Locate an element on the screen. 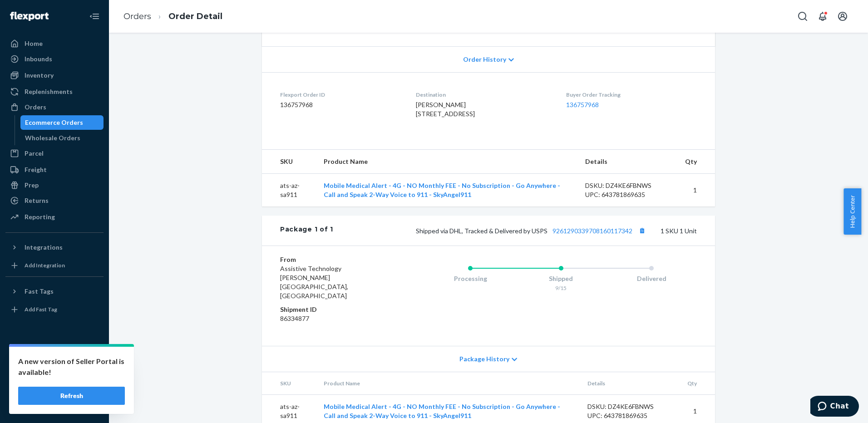 This screenshot has width=868, height=423. a: Prep is located at coordinates (55, 185).